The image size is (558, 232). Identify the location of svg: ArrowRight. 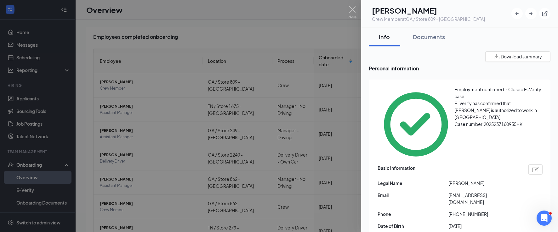
(531, 14).